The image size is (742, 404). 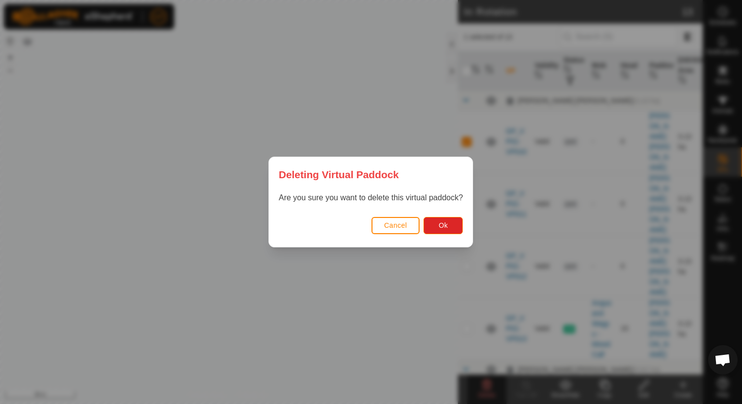 What do you see at coordinates (339, 174) in the screenshot?
I see `span: Deleting Virtual Paddock` at bounding box center [339, 174].